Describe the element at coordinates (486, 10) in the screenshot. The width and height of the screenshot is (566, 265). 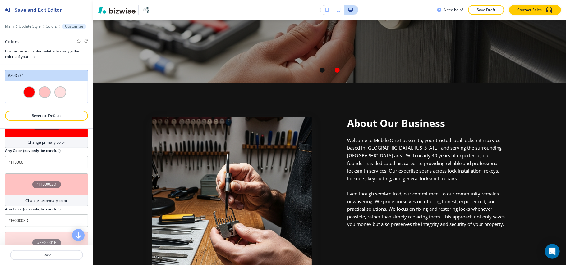
I see `button: Save Draft` at that location.